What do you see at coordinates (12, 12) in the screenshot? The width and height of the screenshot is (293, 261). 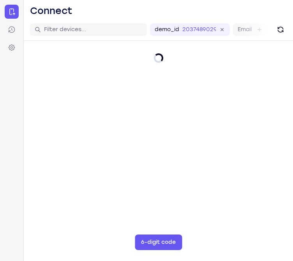 I see `a: Connect` at bounding box center [12, 12].